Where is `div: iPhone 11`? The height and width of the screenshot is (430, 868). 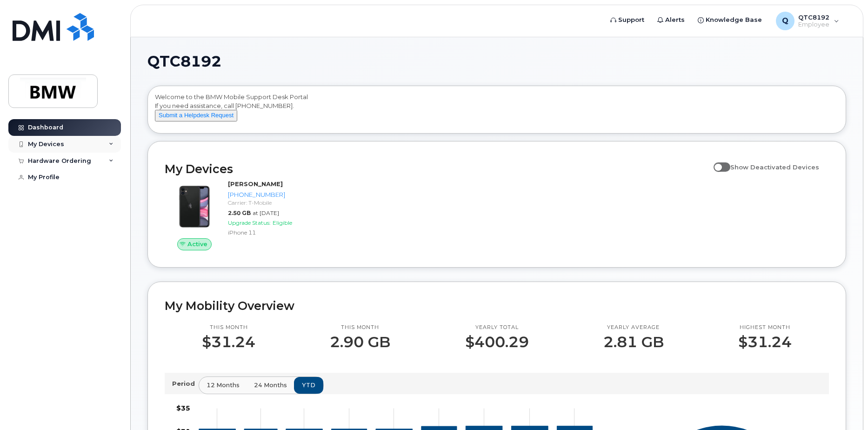
div: iPhone 11 is located at coordinates (273, 232).